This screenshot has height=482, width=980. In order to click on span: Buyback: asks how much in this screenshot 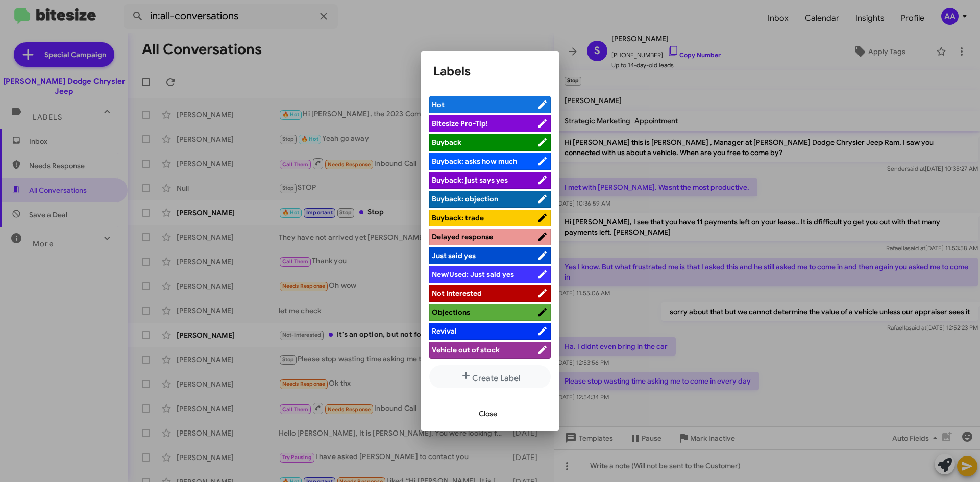, I will do `click(474, 161)`.